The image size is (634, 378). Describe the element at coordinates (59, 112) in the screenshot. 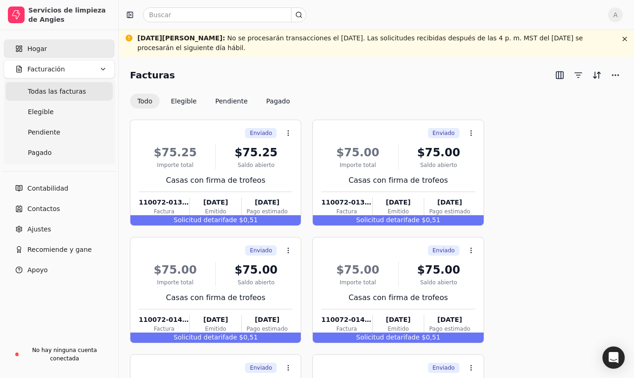

I see `a: Elegible` at that location.